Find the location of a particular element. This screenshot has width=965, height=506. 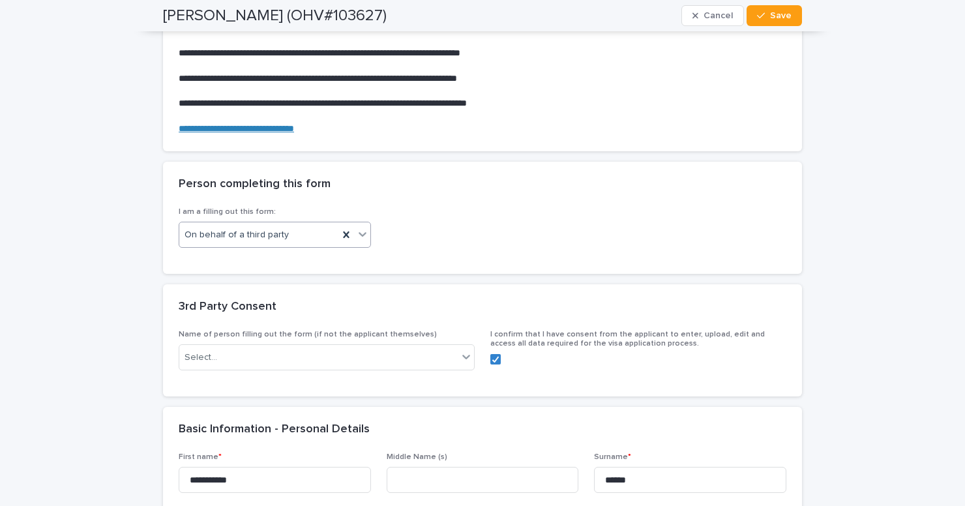

span: I am a filling out this form: is located at coordinates (227, 212).